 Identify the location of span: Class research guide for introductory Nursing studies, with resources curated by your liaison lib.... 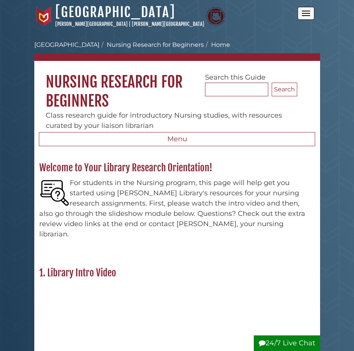
(164, 120).